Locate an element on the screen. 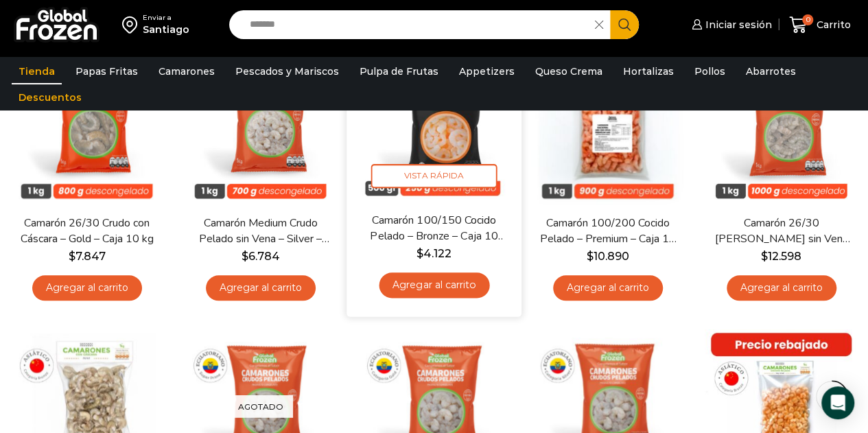  button: Search button is located at coordinates (624, 24).